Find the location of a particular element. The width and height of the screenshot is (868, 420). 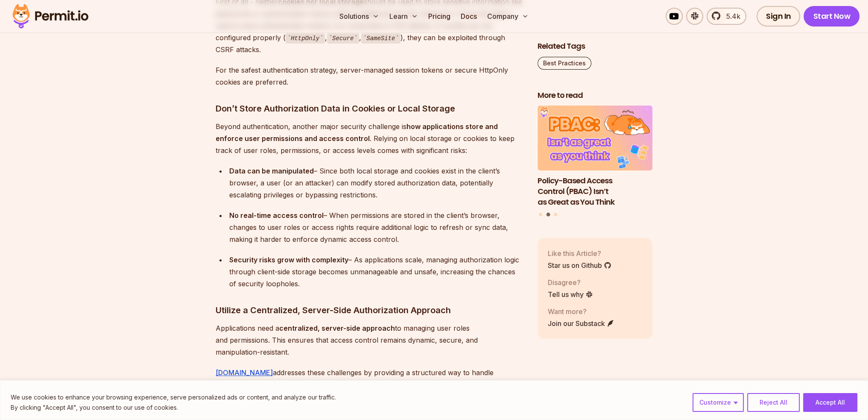

img: Policy-Based Access Control (PBAC) Isn’t as Great as You Think is located at coordinates (595, 139).